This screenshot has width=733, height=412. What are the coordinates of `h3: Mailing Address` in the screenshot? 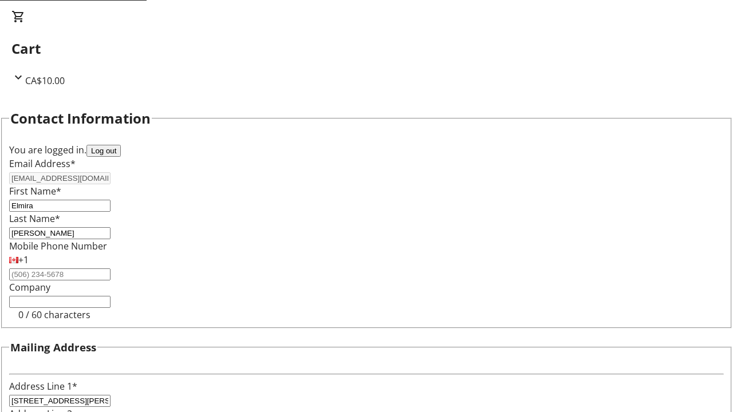 It's located at (53, 348).